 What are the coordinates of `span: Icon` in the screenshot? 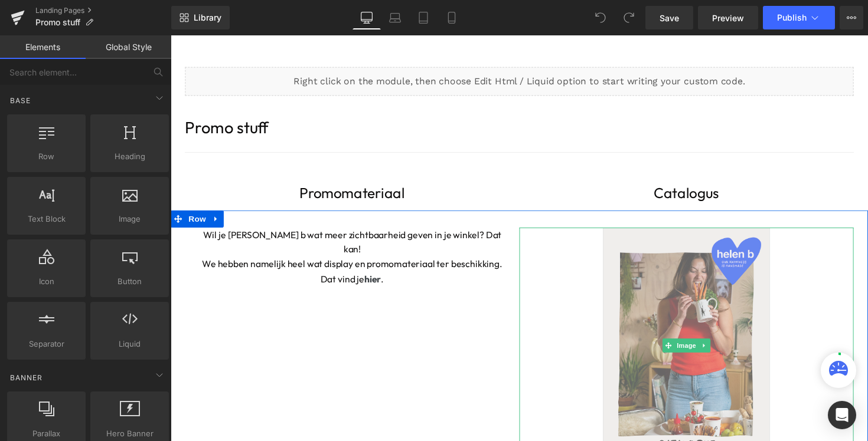 It's located at (46, 282).